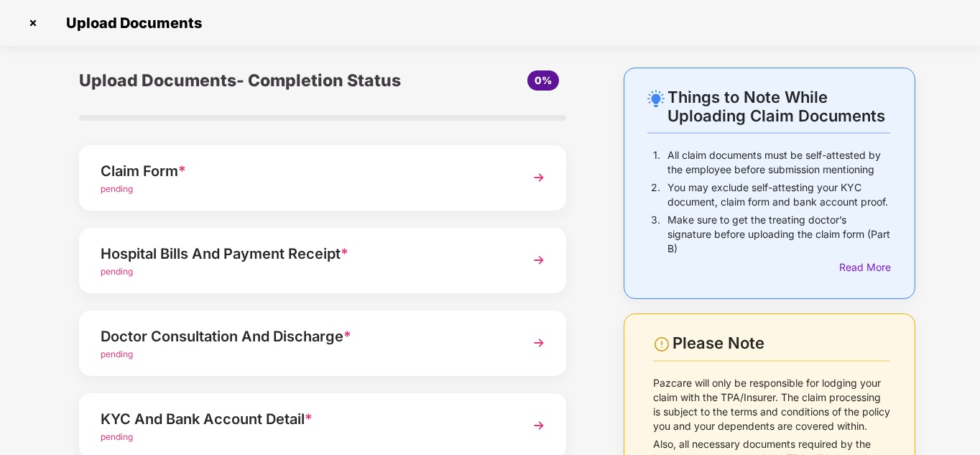 This screenshot has width=980, height=455. I want to click on p: 1., so click(657, 163).